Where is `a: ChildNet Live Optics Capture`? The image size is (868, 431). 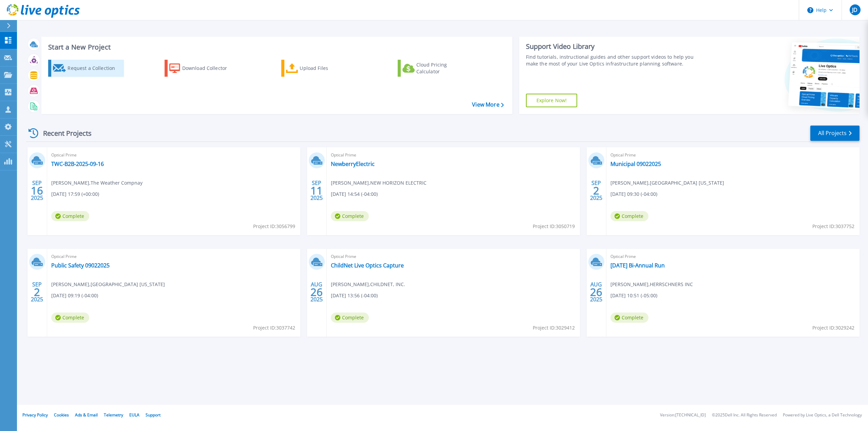
a: ChildNet Live Optics Capture is located at coordinates (367, 265).